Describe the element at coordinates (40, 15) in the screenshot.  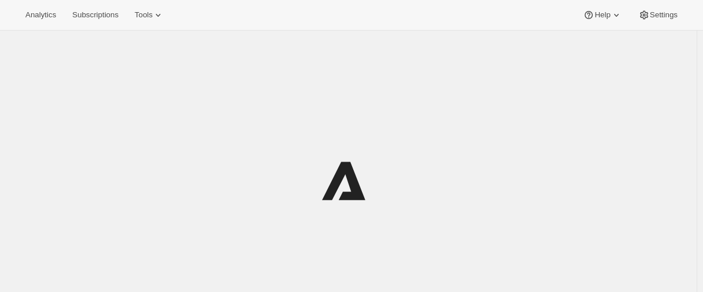
I see `button: Analytics` at that location.